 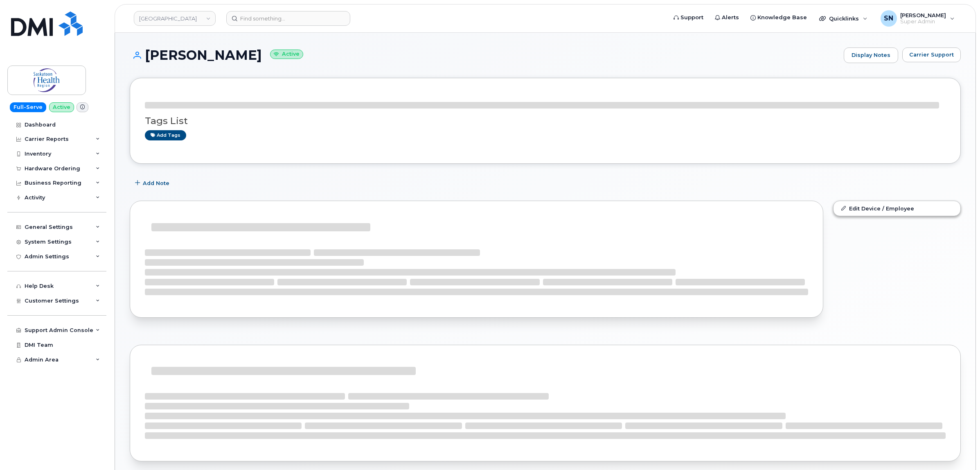 What do you see at coordinates (931, 54) in the screenshot?
I see `span: Carrier Support` at bounding box center [931, 54].